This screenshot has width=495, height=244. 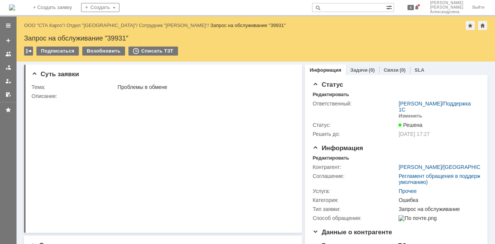 What do you see at coordinates (354, 218) in the screenshot?
I see `div: Способ обращения:` at bounding box center [354, 218].